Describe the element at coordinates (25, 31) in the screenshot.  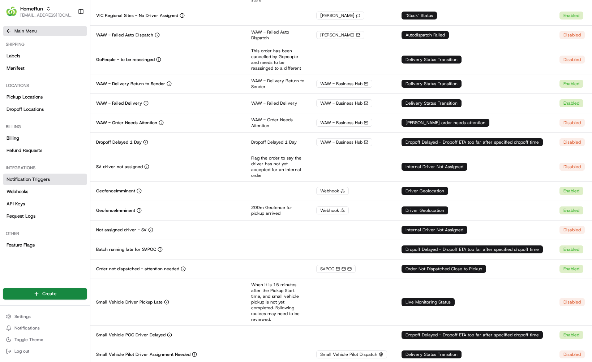
I see `span: Main Menu` at that location.